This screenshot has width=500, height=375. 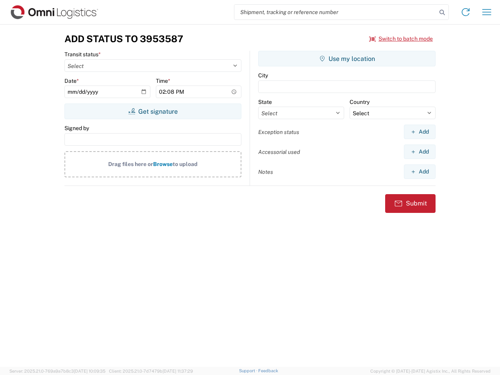 What do you see at coordinates (153, 111) in the screenshot?
I see `button: Get signature` at bounding box center [153, 111].